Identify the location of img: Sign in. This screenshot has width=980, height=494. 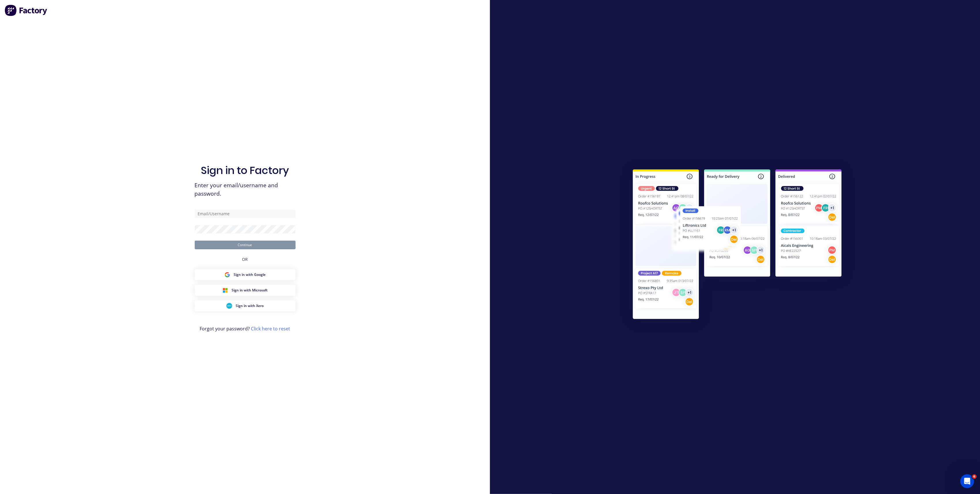
(738, 245).